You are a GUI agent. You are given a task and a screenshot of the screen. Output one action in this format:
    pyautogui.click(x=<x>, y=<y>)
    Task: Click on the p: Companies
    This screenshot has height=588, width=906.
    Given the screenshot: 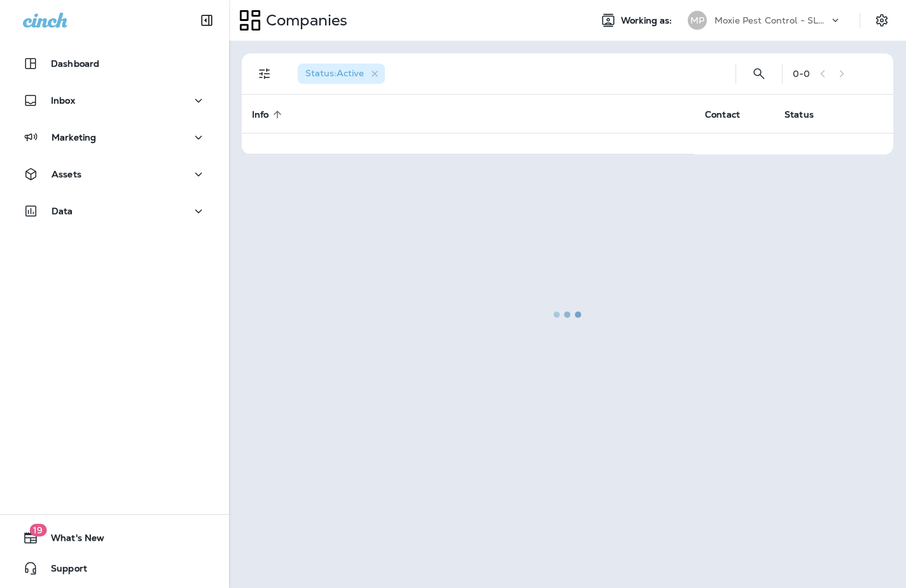 What is the action you would take?
    pyautogui.click(x=304, y=20)
    